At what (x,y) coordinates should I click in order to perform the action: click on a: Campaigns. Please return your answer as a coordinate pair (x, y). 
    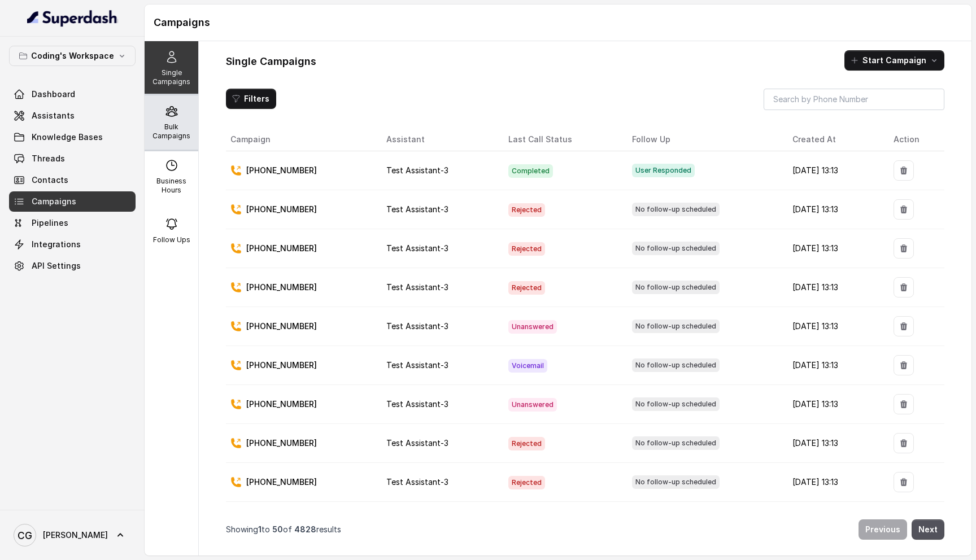
    Looking at the image, I should click on (73, 201).